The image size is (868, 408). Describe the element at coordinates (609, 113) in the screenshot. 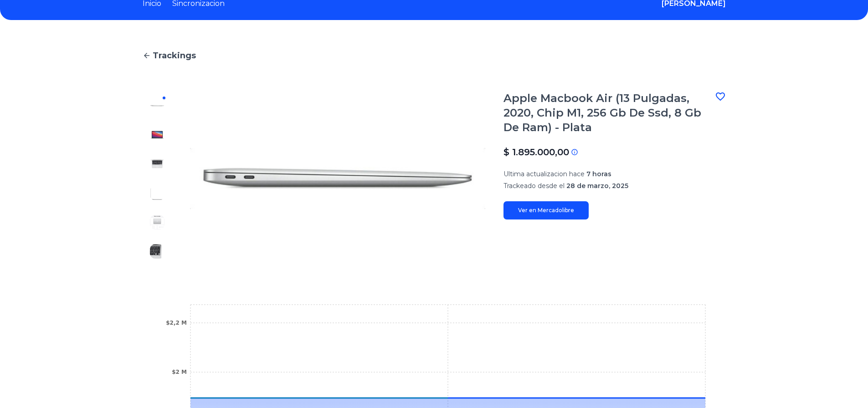

I see `h1: Apple Macbook Air (13 Pulgadas, 2020, Chip M1, 256 Gb De Ssd, 8 Gb De Ram) - Plata` at that location.